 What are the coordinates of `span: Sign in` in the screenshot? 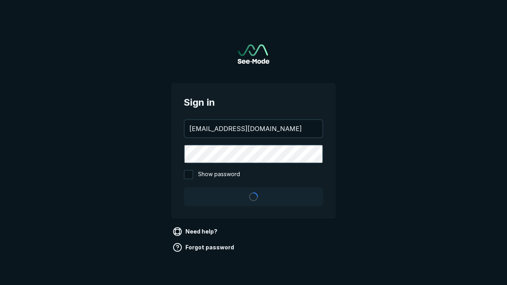 It's located at (254, 103).